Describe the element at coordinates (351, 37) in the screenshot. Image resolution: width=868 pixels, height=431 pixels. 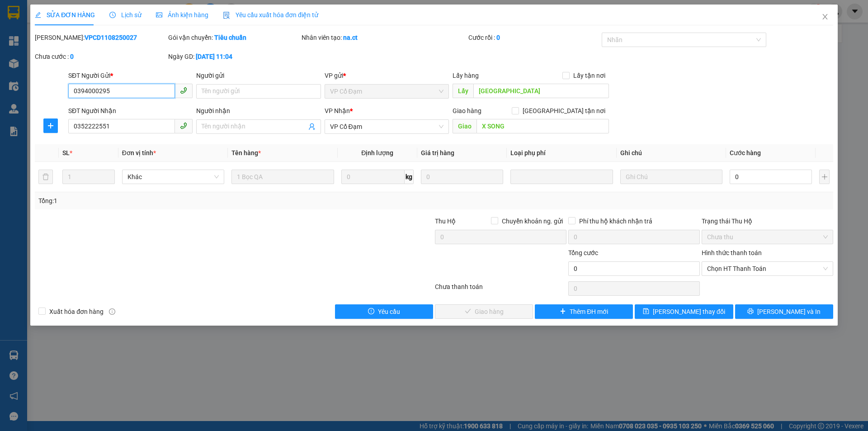
I see `b: na.ct` at that location.